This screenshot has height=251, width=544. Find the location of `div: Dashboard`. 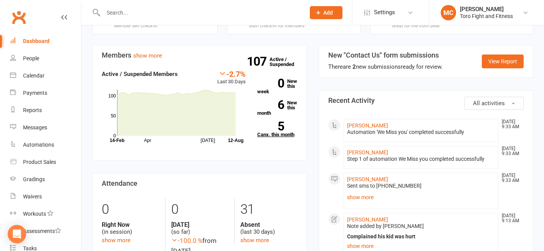

div: Dashboard is located at coordinates (36, 41).